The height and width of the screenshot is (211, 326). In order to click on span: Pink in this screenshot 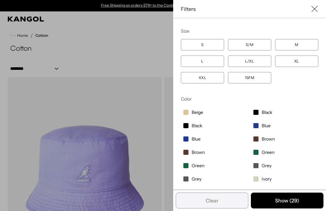, I will do `click(265, 193)`.